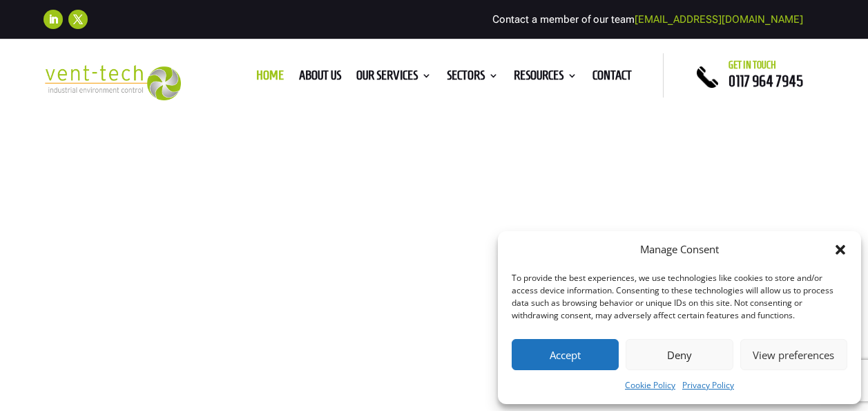 Image resolution: width=868 pixels, height=411 pixels. I want to click on span: Contact a member of our team, so click(648, 19).